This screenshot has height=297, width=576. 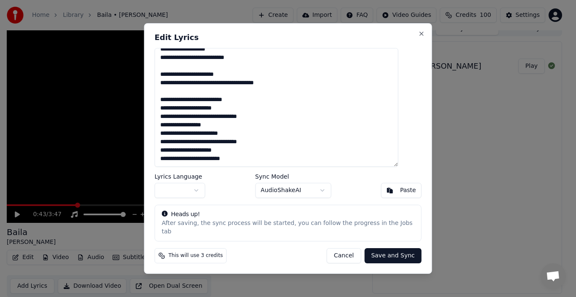 What do you see at coordinates (288, 38) in the screenshot?
I see `h2: Edit Lyrics` at bounding box center [288, 38].